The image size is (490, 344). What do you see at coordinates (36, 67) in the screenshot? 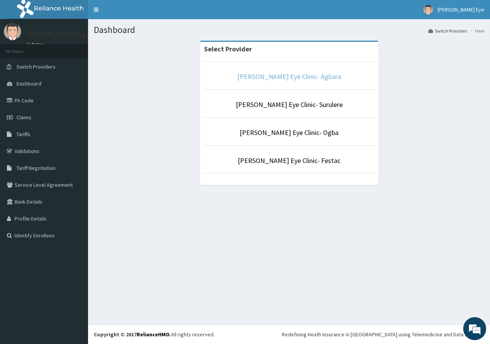
I see `span: Switch Providers` at bounding box center [36, 67].